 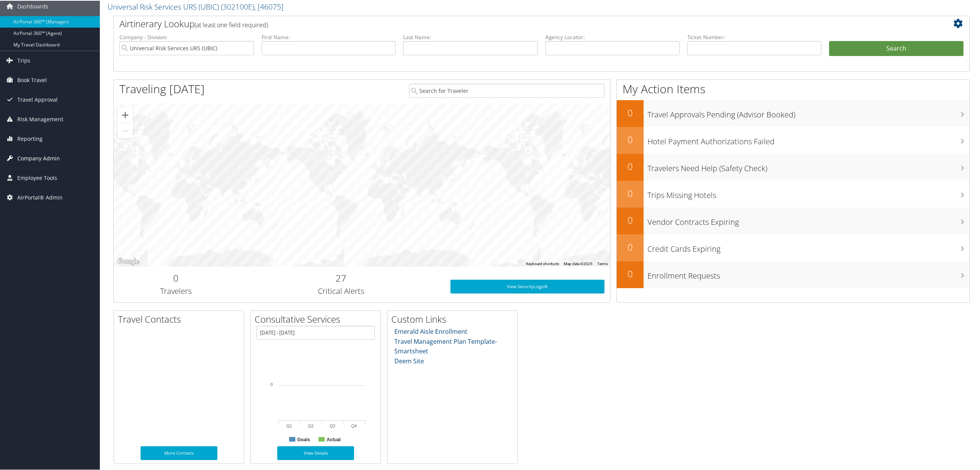 What do you see at coordinates (318, 318) in the screenshot?
I see `h2: Consultative Services` at bounding box center [318, 318].